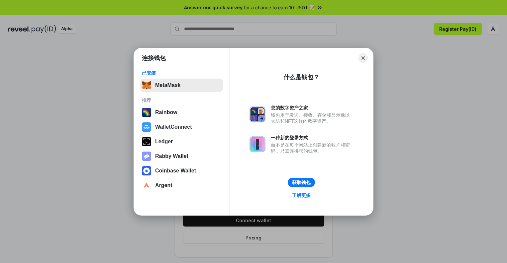  What do you see at coordinates (301, 183) in the screenshot?
I see `div: 获取钱包` at bounding box center [301, 183].